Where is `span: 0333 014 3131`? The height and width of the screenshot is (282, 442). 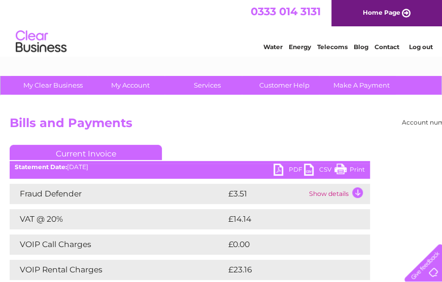 span: 0333 014 3131 is located at coordinates (285, 11).